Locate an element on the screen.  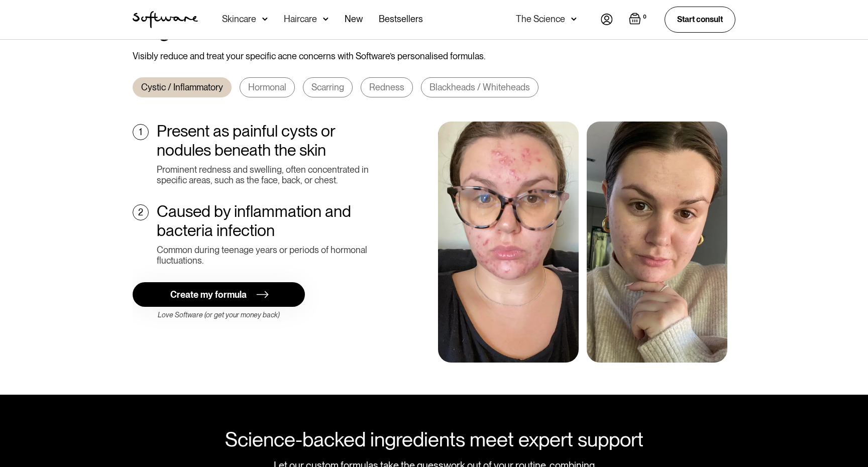
div: Science-backed ingredients meet expert support is located at coordinates (434, 439).